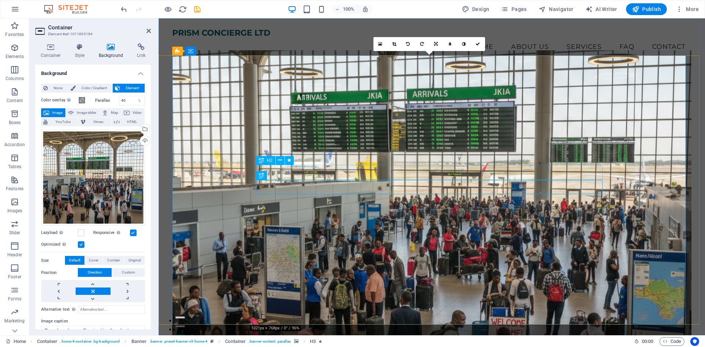 This screenshot has width=705, height=347. What do you see at coordinates (93, 71) in the screenshot?
I see `h4: Background` at bounding box center [93, 71].